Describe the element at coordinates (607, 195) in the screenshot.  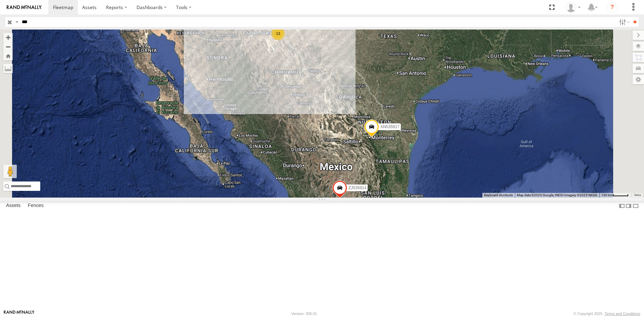
I see `span: 100 km` at that location.